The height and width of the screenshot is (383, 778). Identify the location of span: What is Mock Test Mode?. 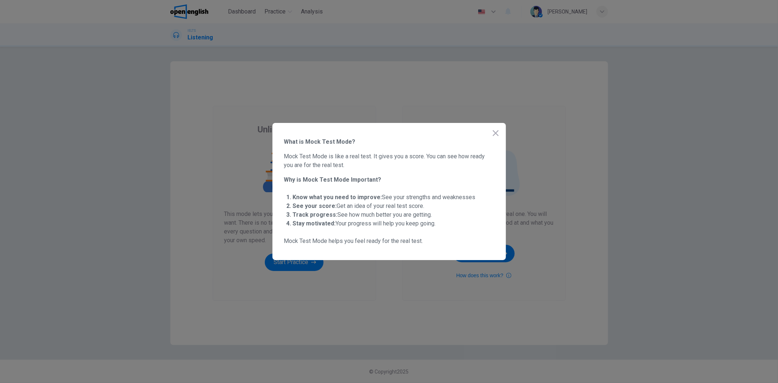
(389, 142).